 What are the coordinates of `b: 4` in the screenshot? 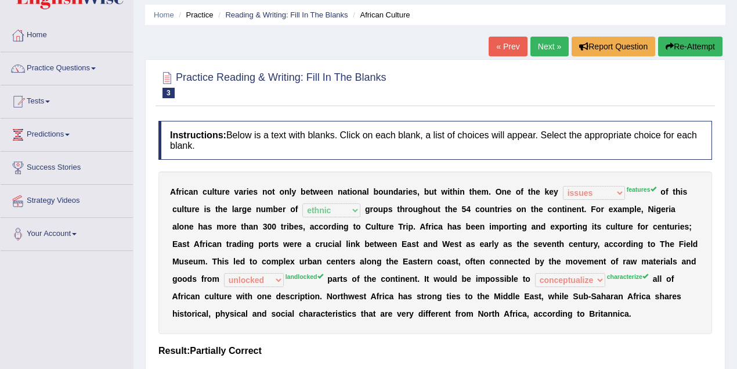 It's located at (468, 209).